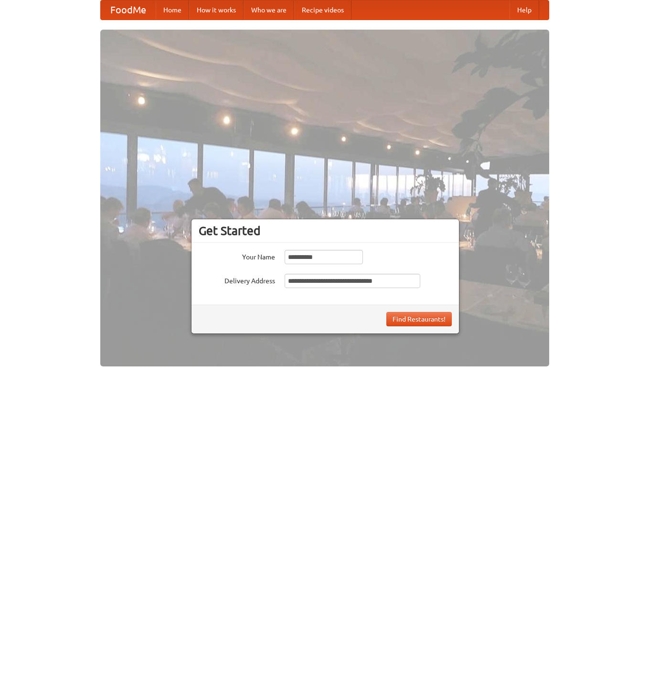 This screenshot has width=649, height=676. What do you see at coordinates (128, 10) in the screenshot?
I see `a: FoodMe` at bounding box center [128, 10].